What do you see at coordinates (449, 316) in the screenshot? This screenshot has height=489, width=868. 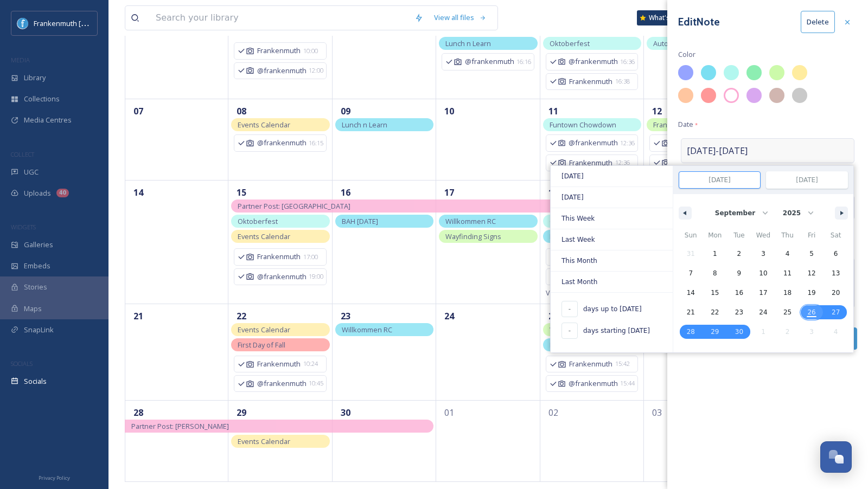 I see `span: 24` at bounding box center [449, 316].